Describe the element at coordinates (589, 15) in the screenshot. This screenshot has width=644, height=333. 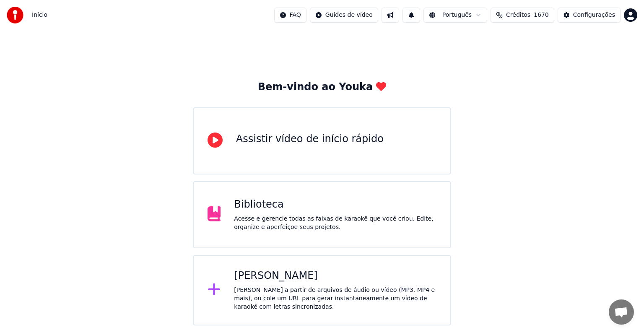
I see `button: Configurações` at that location.